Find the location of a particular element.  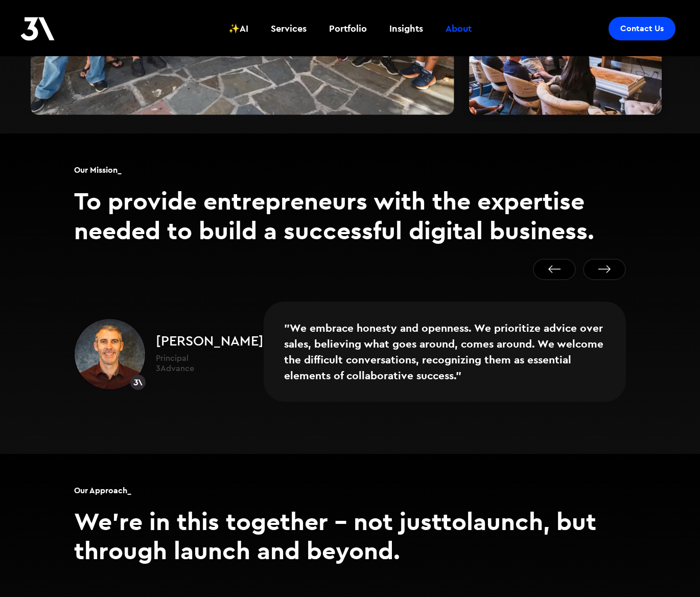

blockquote: "We embrace honesty and openness. We prioritize advice over sales, believing what goes around, co... is located at coordinates (445, 352).